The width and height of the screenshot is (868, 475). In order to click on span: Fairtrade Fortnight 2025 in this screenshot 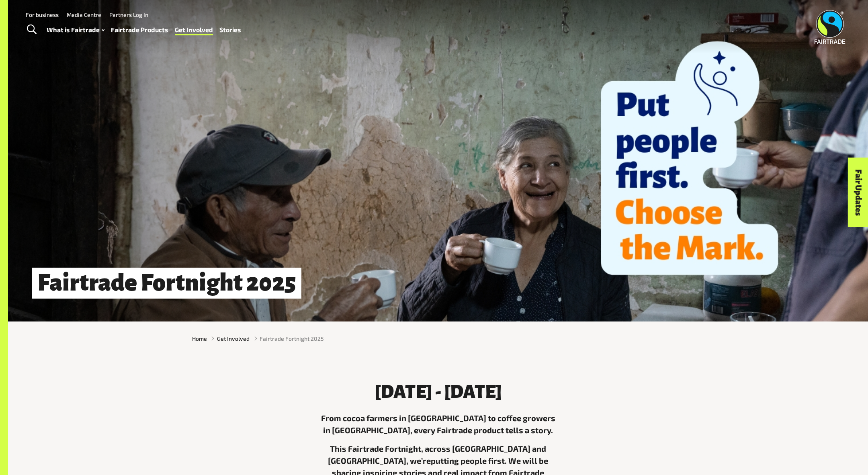, I will do `click(292, 339)`.